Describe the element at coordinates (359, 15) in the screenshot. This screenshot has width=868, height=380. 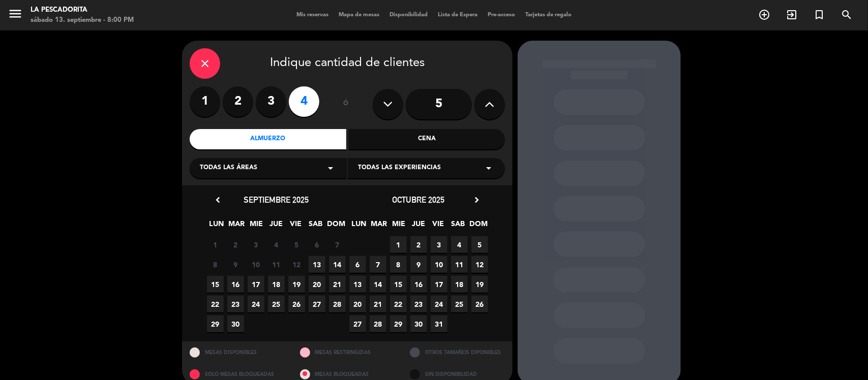
I see `span: Mapa de mesas` at that location.